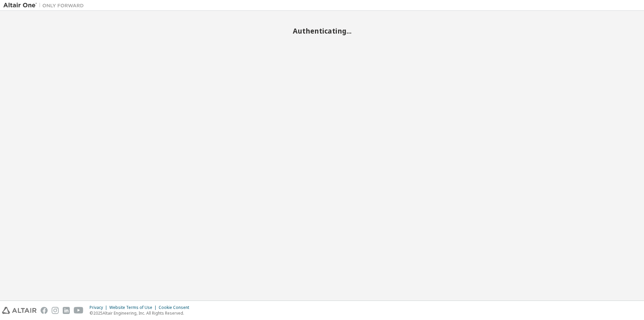 The image size is (644, 320). I want to click on img: Altair One, so click(45, 6).